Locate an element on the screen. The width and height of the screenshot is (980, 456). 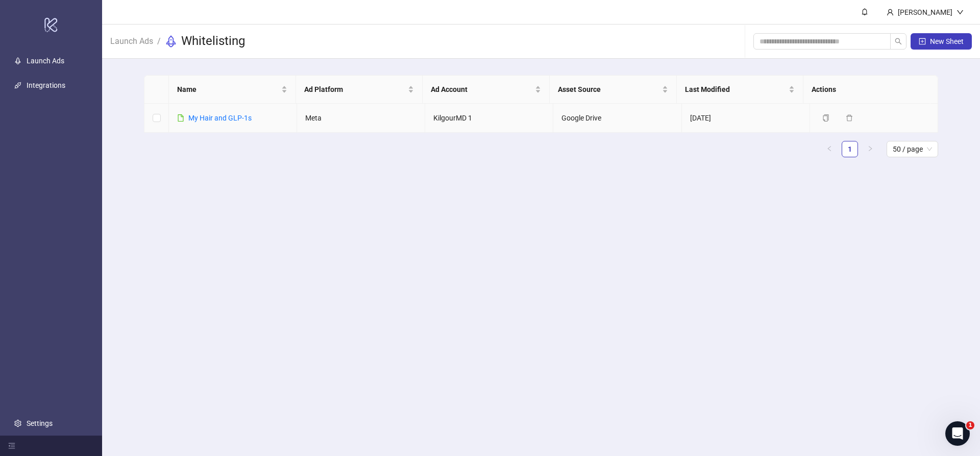
h3: Whitelisting is located at coordinates (213, 41).